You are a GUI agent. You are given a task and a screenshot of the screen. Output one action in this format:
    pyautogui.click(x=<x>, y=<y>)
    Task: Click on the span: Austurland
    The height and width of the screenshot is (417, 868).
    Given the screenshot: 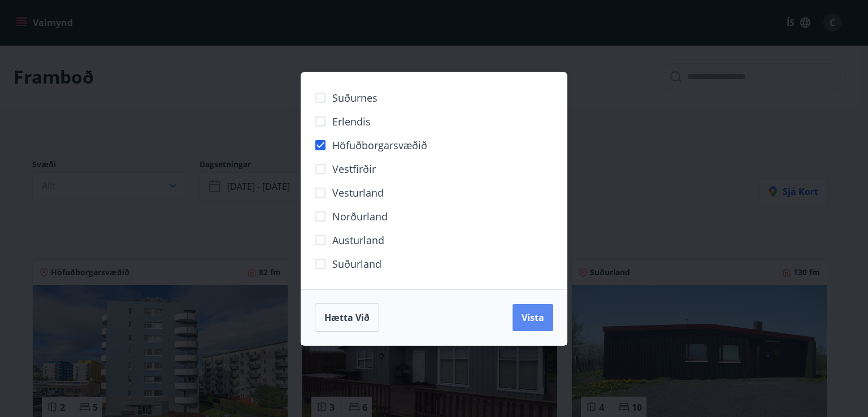 What is the action you would take?
    pyautogui.click(x=358, y=240)
    